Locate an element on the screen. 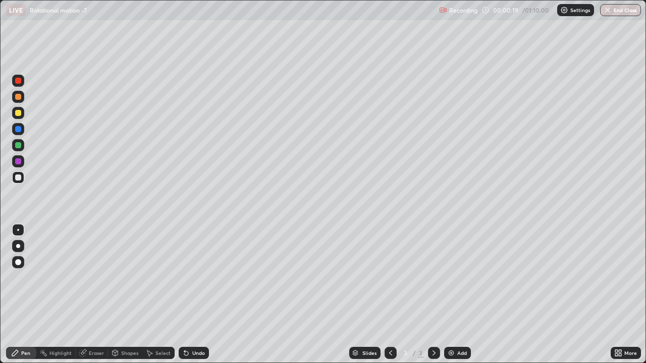 This screenshot has height=363, width=646. p: Recording is located at coordinates (463, 10).